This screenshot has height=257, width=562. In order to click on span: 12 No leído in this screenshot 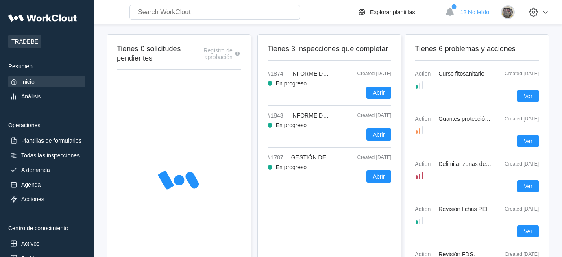, I will do `click(475, 12)`.